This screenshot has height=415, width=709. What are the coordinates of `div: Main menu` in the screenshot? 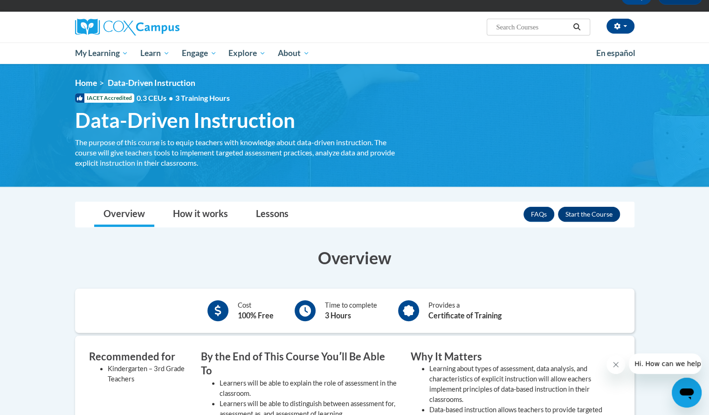 It's located at (355, 53).